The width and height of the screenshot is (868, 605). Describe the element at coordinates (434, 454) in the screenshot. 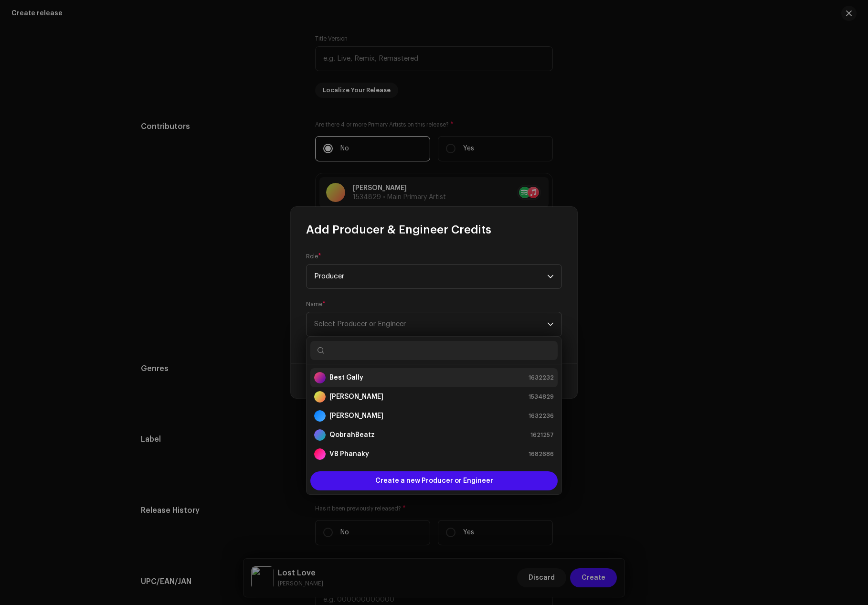

I see `li: VB Phanaky` at that location.